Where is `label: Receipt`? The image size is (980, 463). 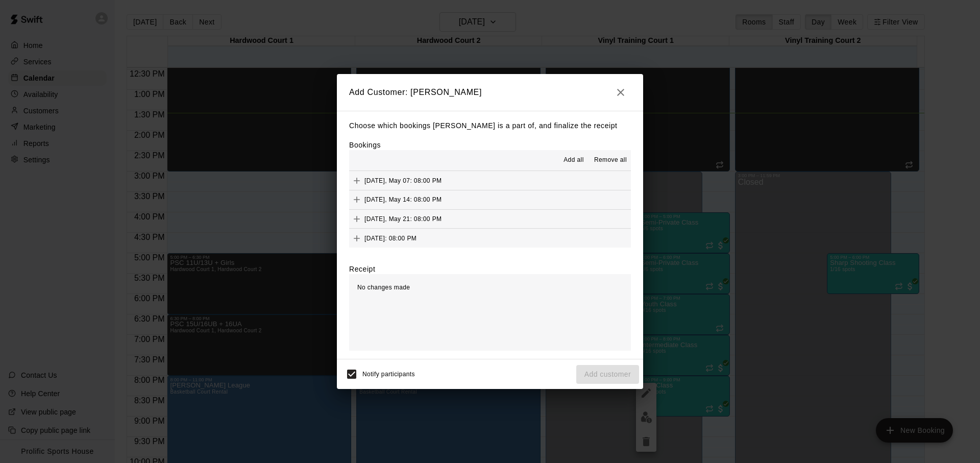
label: Receipt is located at coordinates (362, 269).